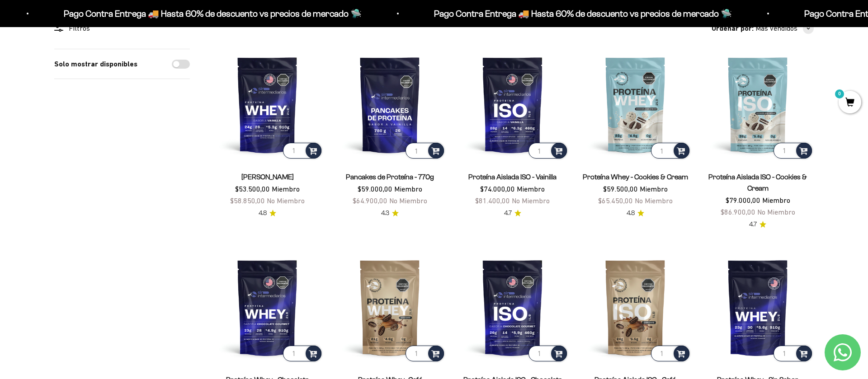 Image resolution: width=868 pixels, height=379 pixels. What do you see at coordinates (620, 189) in the screenshot?
I see `span: $59.500,00` at bounding box center [620, 189].